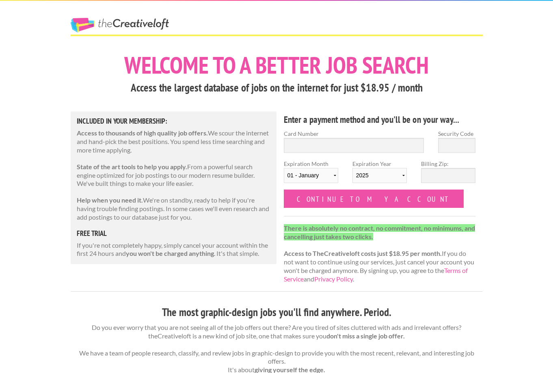 The height and width of the screenshot is (373, 553). What do you see at coordinates (366, 335) in the screenshot?
I see `strong: don't miss a single job offer.` at bounding box center [366, 335].